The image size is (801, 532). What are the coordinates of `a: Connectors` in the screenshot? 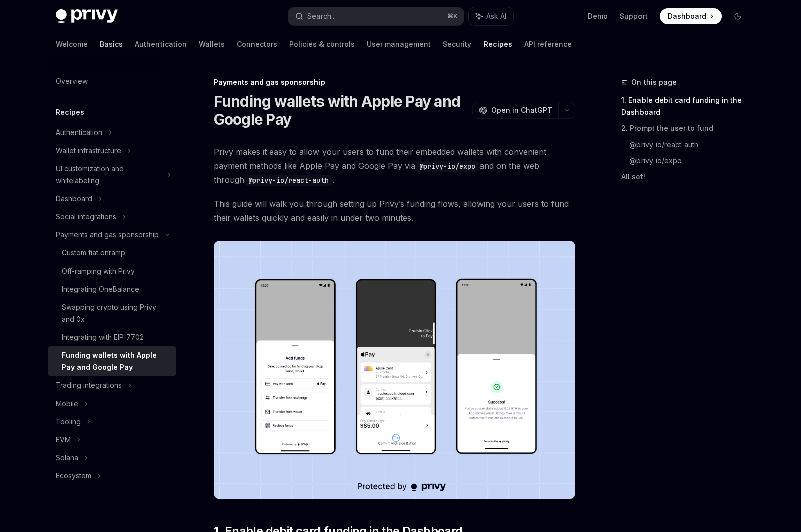 It's located at (257, 44).